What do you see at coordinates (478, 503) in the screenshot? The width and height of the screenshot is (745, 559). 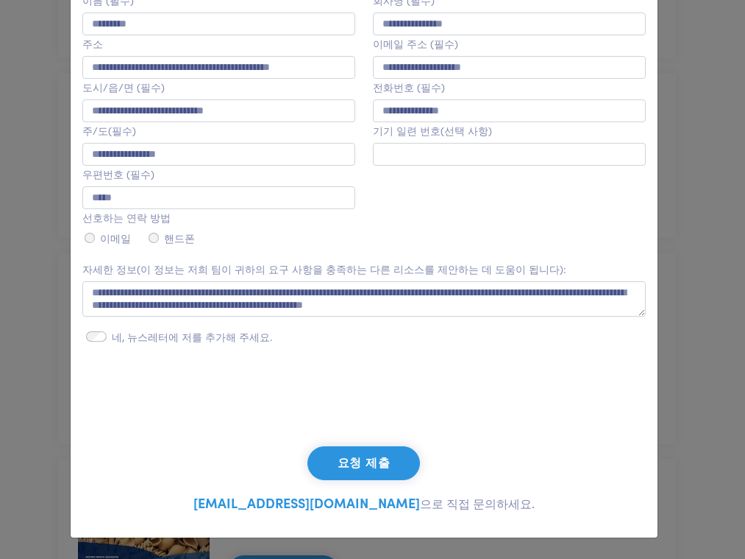 I see `font: 으로 직접 문의하세요.` at bounding box center [478, 503].